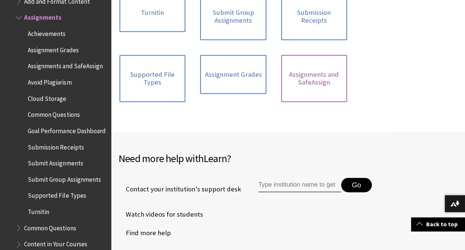 Image resolution: width=465 pixels, height=250 pixels. I want to click on span: Supported File Types, so click(57, 194).